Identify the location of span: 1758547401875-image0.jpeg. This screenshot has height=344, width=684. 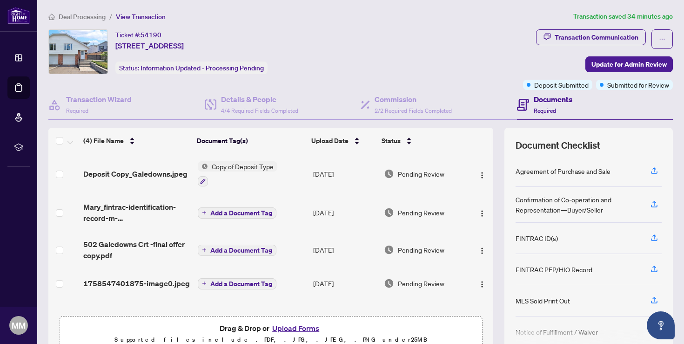
(136, 283).